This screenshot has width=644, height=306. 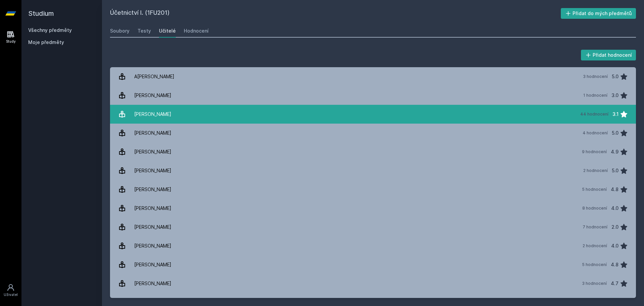 What do you see at coordinates (594, 152) in the screenshot?
I see `div: 9 hodnocení` at bounding box center [594, 152].